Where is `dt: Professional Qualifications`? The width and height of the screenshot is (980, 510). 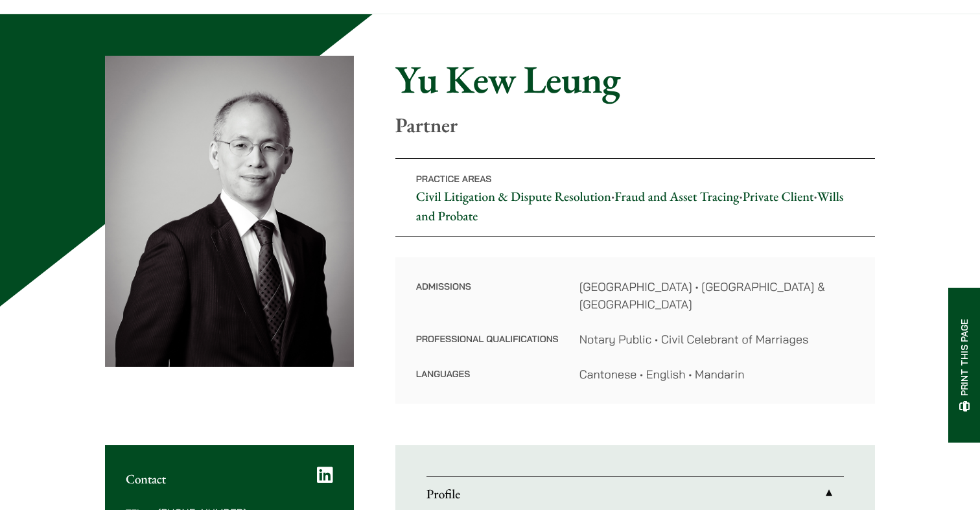 dt: Professional Qualifications is located at coordinates (487, 348).